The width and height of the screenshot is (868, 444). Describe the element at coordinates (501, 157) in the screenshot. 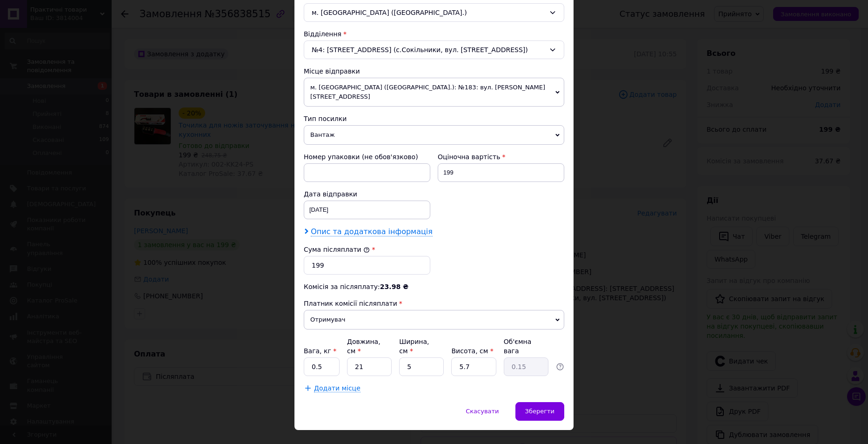

I see `div: Оціночна вартість` at that location.